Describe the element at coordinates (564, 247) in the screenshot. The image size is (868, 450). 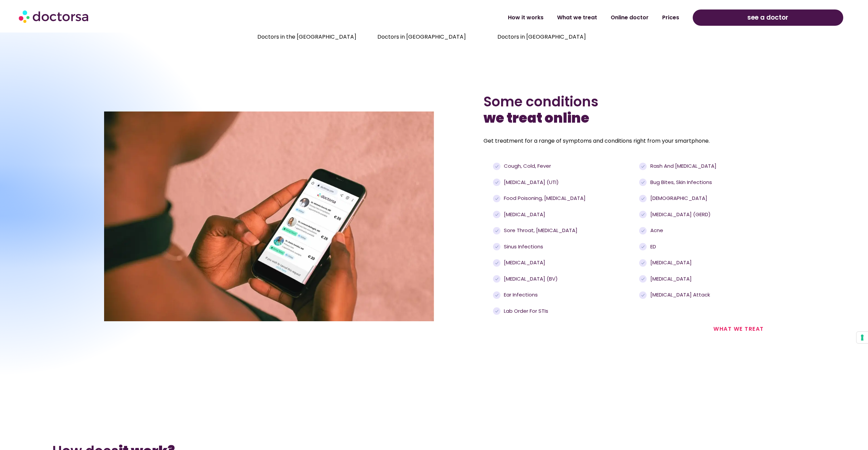
I see `a: Sinus infections` at that location.